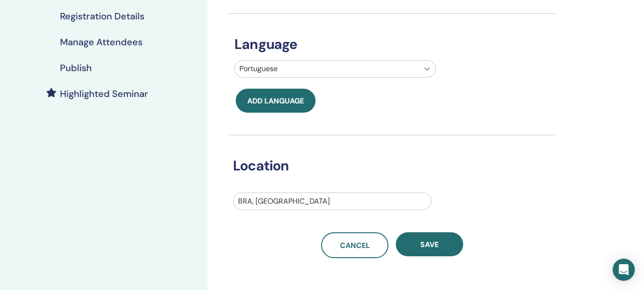  I want to click on h4: Registration Details, so click(102, 16).